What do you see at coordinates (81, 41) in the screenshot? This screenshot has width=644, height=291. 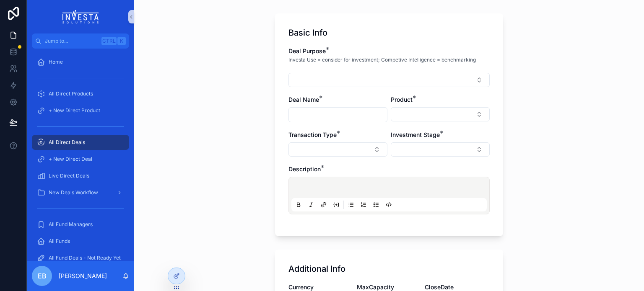 I see `button: Jump to...CtrlK` at bounding box center [81, 41].